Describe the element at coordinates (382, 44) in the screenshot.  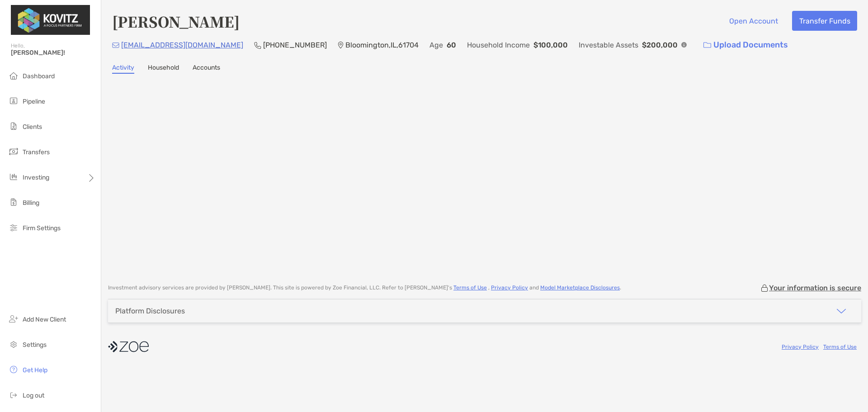
I see `p: Bloomington , IL , 61704` at that location.